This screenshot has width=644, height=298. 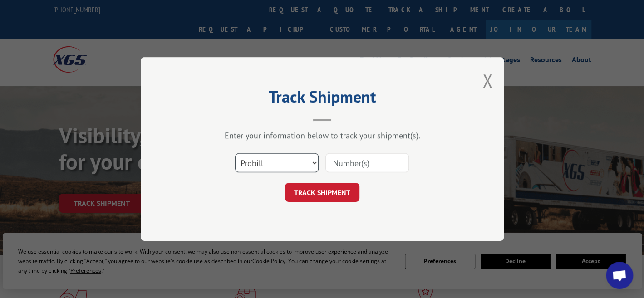 What do you see at coordinates (322, 99) in the screenshot?
I see `h2: Track Shipment` at bounding box center [322, 99].